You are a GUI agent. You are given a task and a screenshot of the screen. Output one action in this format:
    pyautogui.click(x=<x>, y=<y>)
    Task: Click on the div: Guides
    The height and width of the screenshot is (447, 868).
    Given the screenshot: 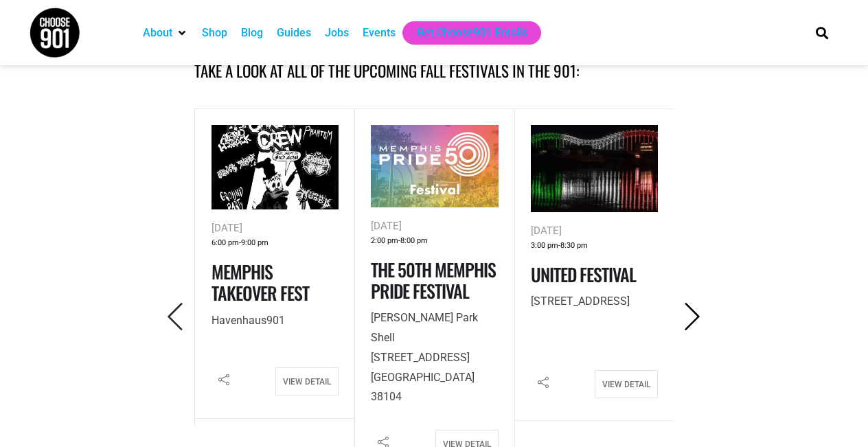 What is the action you would take?
    pyautogui.click(x=294, y=33)
    